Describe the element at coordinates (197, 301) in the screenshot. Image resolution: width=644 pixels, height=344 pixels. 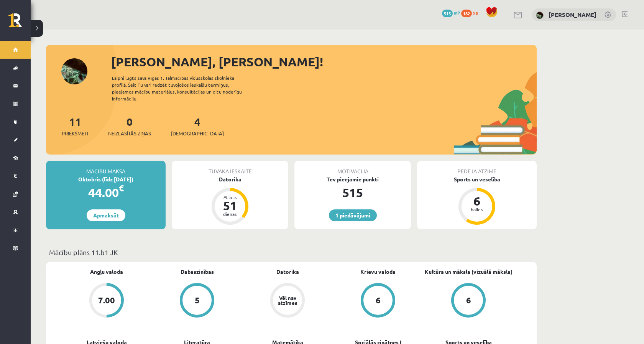
I see `div: 5` at that location.